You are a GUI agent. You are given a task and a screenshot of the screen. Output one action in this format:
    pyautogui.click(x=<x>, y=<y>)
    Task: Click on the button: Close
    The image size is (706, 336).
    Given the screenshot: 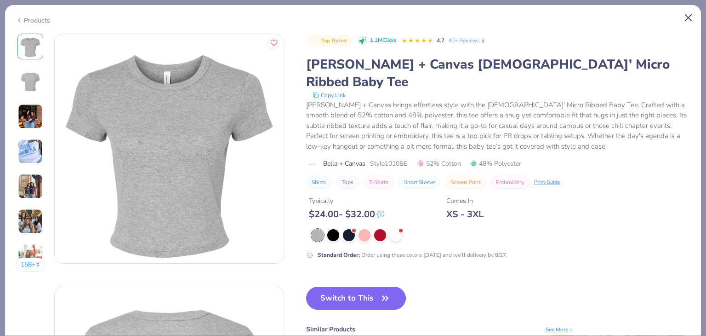 What is the action you would take?
    pyautogui.click(x=689, y=18)
    